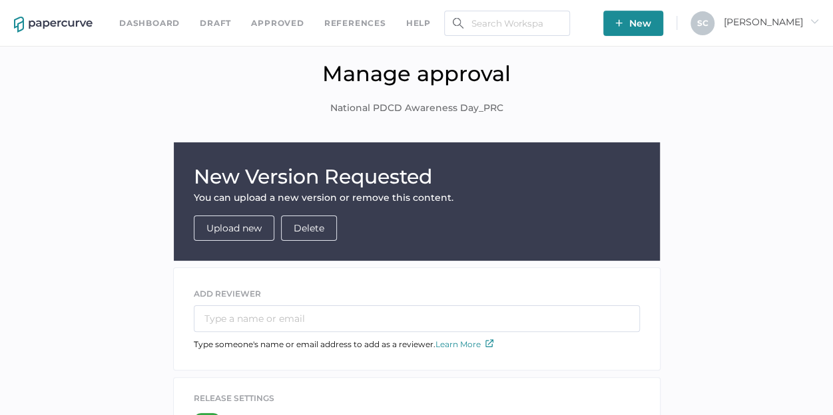  What do you see at coordinates (464, 344) in the screenshot?
I see `a: Learn More` at bounding box center [464, 344].